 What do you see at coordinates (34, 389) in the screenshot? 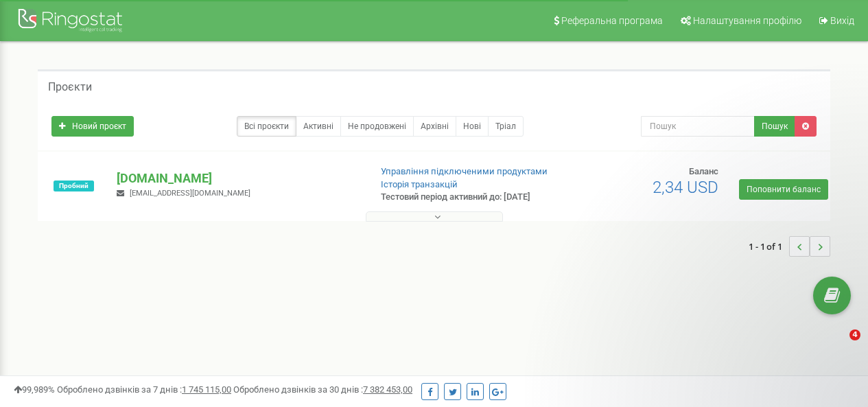
I see `span: 99,989%` at bounding box center [34, 389].